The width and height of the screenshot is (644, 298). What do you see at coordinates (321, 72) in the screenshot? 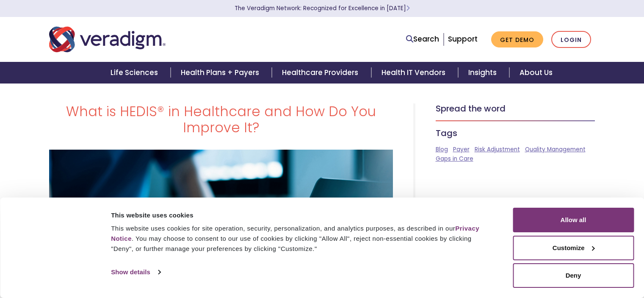
I see `a: Healthcare Providers` at bounding box center [321, 72].